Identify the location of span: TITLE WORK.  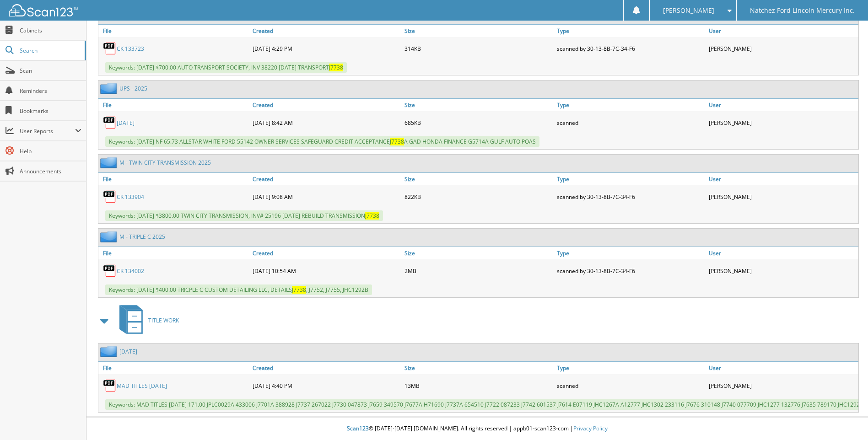
(163, 320).